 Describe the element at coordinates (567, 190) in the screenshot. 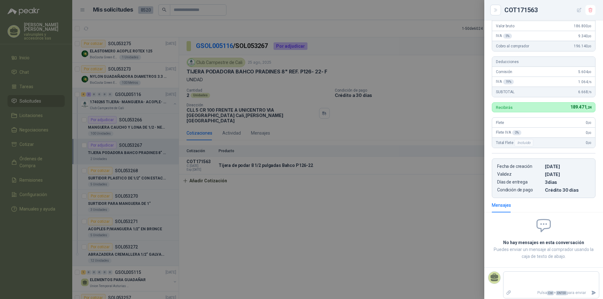

I see `p: Crédito 30 días` at that location.